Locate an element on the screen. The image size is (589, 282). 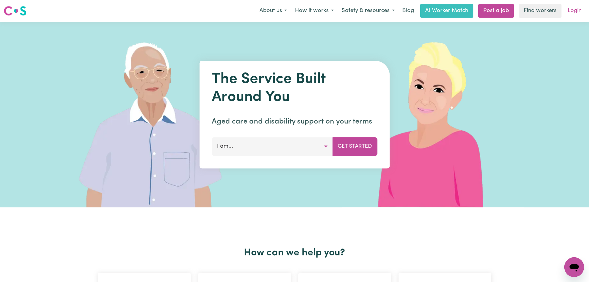
a: Post a job is located at coordinates (496, 11).